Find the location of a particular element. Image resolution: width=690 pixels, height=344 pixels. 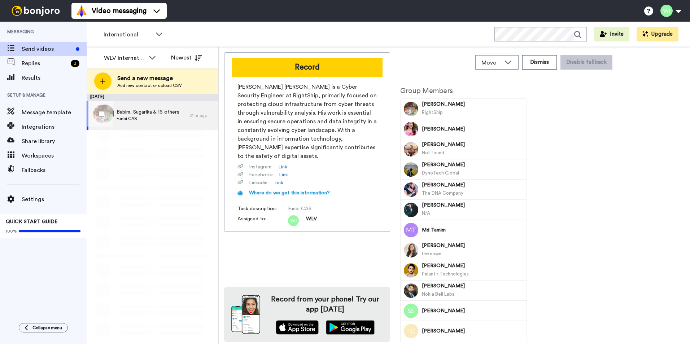

span: Task description : is located at coordinates (263, 209).